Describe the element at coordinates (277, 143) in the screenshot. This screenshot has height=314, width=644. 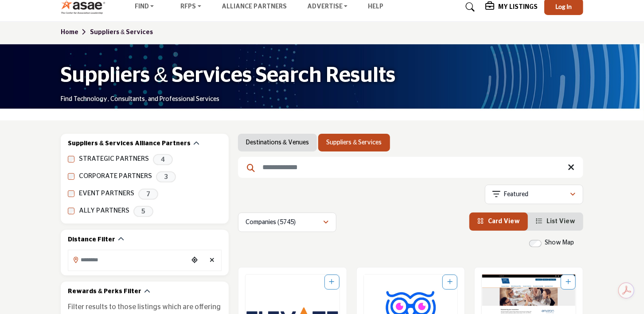
I see `a: Destinations & Venues` at that location.